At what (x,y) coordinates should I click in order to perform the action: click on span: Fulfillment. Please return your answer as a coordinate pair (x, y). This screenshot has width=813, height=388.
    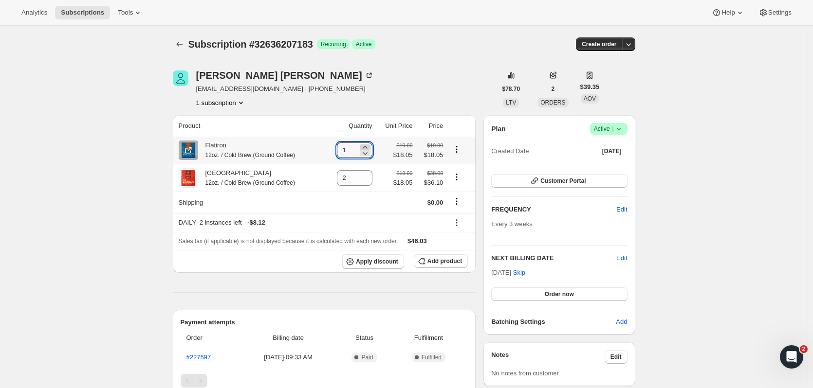
    Looking at the image, I should click on (429, 338).